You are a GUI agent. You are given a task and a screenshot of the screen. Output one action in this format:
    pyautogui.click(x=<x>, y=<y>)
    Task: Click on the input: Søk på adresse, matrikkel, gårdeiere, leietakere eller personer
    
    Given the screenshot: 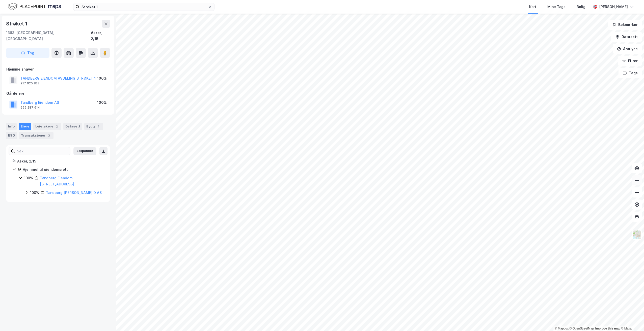 What is the action you would take?
    pyautogui.click(x=144, y=7)
    